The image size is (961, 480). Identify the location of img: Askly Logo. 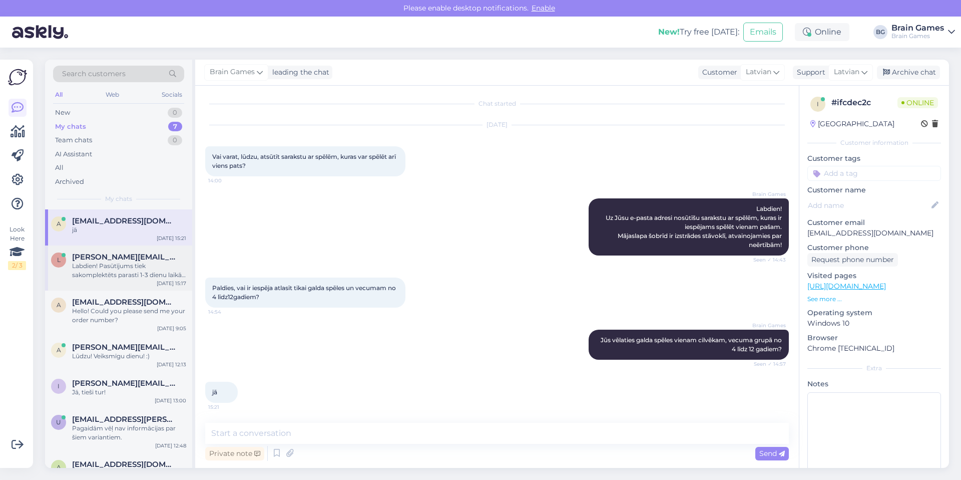
(18, 77).